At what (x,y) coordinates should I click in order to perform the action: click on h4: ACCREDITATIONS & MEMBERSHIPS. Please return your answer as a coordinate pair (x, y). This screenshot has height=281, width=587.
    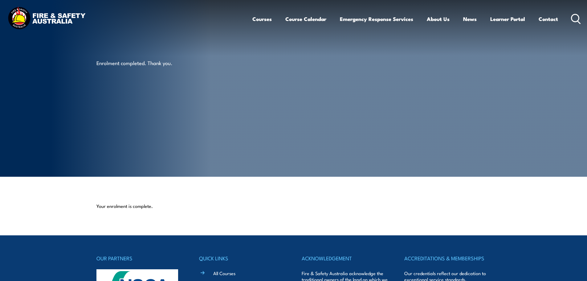
    Looking at the image, I should click on (448, 258).